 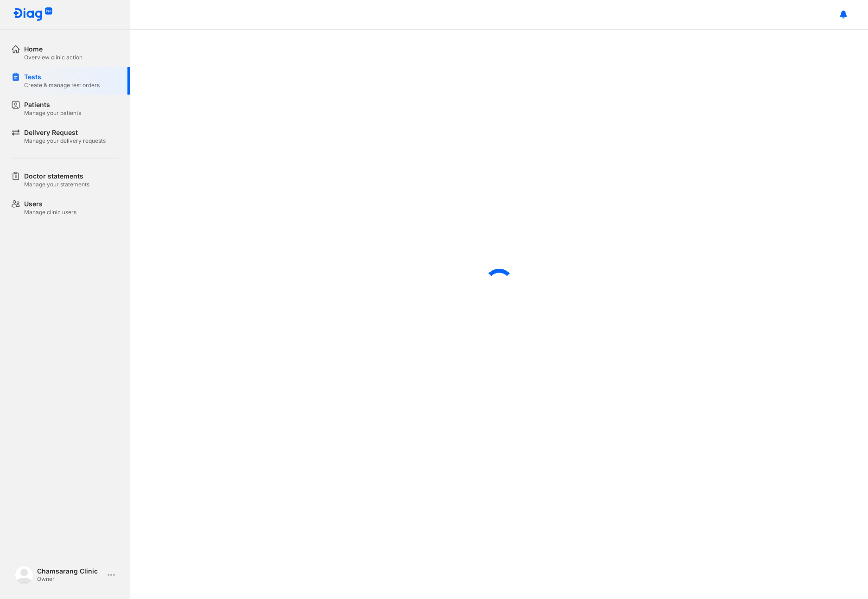 What do you see at coordinates (65, 141) in the screenshot?
I see `div: Manage your delivery requests` at bounding box center [65, 141].